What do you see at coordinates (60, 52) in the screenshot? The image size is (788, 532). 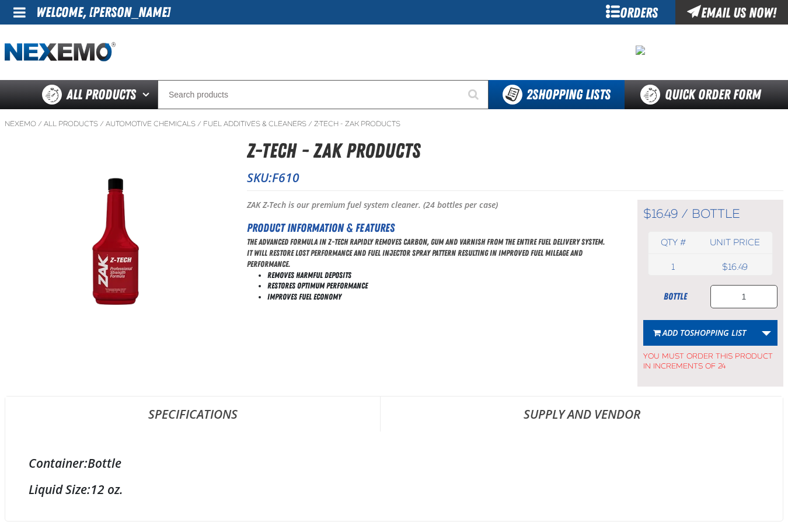 I see `a: Home` at bounding box center [60, 52].